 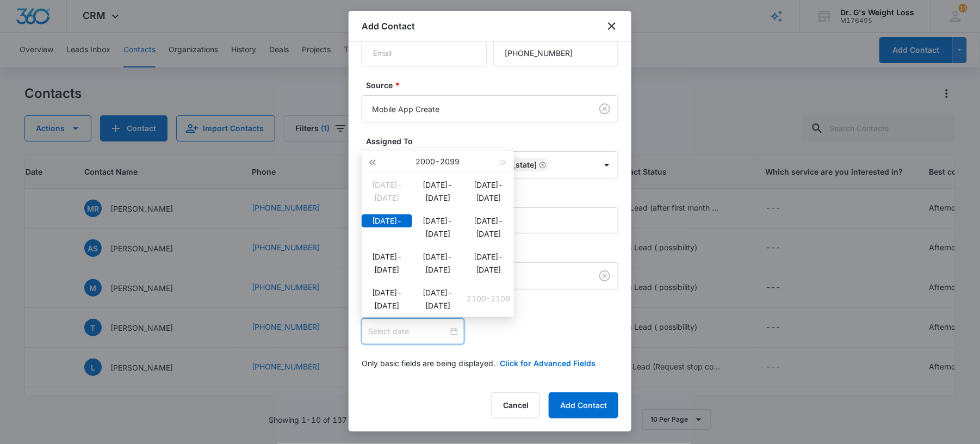 What do you see at coordinates (494, 141) in the screenshot?
I see `label: Assigned To` at bounding box center [494, 141].